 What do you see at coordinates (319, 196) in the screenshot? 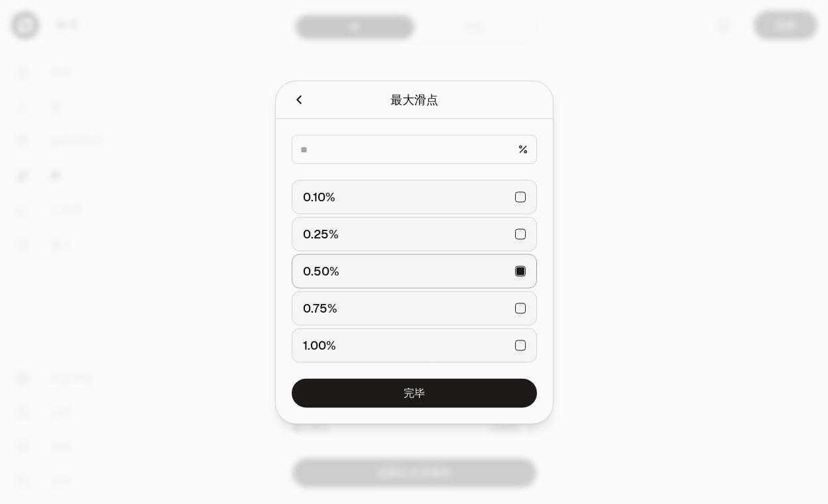
I see `font: 0.10%` at bounding box center [319, 196].